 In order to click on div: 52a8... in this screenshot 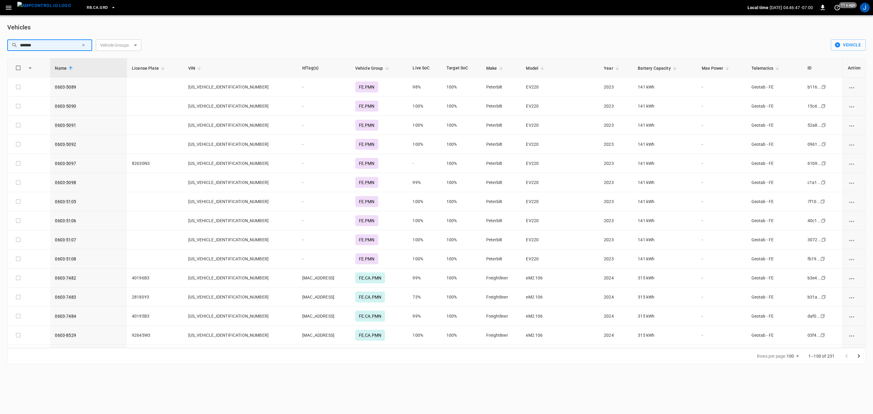, I will do `click(814, 125)`.